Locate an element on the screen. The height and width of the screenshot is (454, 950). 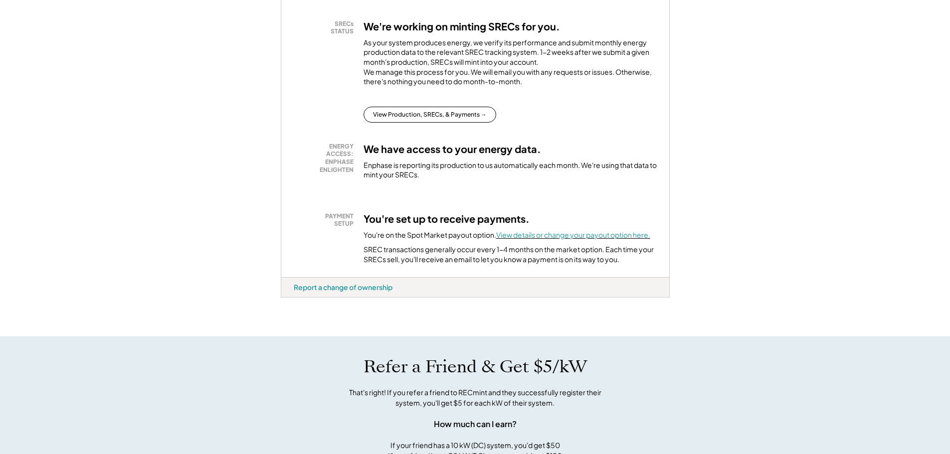
button: View Production, SRECs, & Payments → is located at coordinates (430, 115).